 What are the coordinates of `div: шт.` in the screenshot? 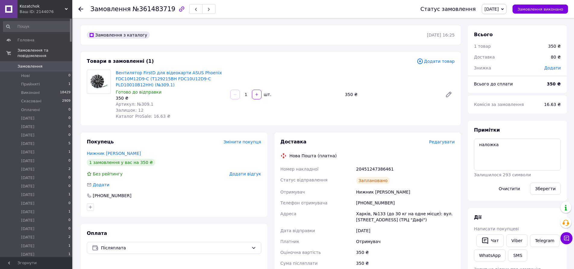 It's located at (267, 94).